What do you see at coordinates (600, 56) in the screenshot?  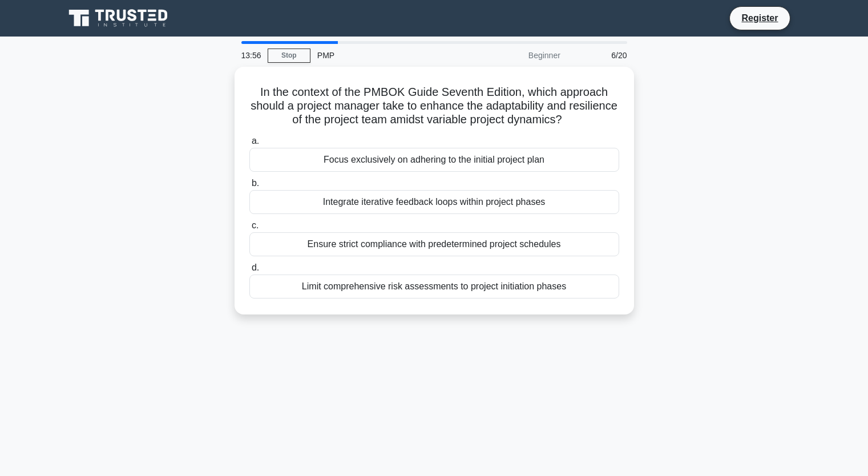 I see `div: 6/20` at bounding box center [600, 56].